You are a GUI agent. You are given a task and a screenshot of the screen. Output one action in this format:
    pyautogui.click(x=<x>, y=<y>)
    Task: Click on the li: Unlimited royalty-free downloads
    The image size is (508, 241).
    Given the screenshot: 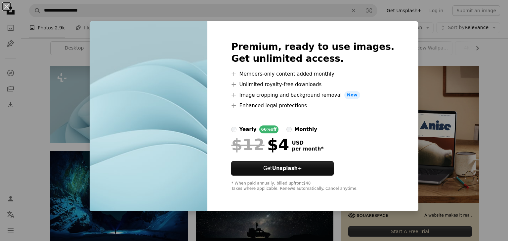 What is the action you would take?
    pyautogui.click(x=312, y=85)
    